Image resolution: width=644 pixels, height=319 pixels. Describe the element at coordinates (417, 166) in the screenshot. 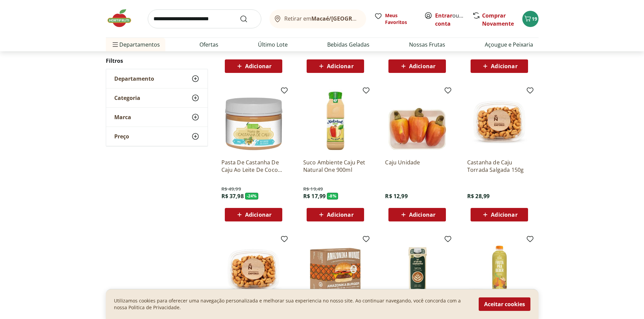

I see `a: Caju Unidade` at that location.